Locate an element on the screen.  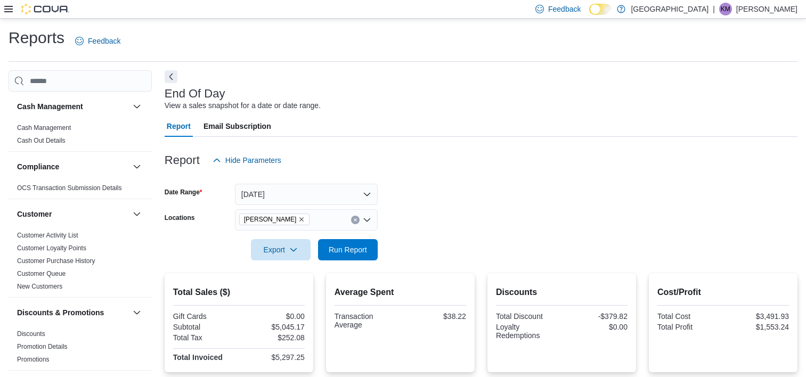
button: Run Report is located at coordinates (348, 250).